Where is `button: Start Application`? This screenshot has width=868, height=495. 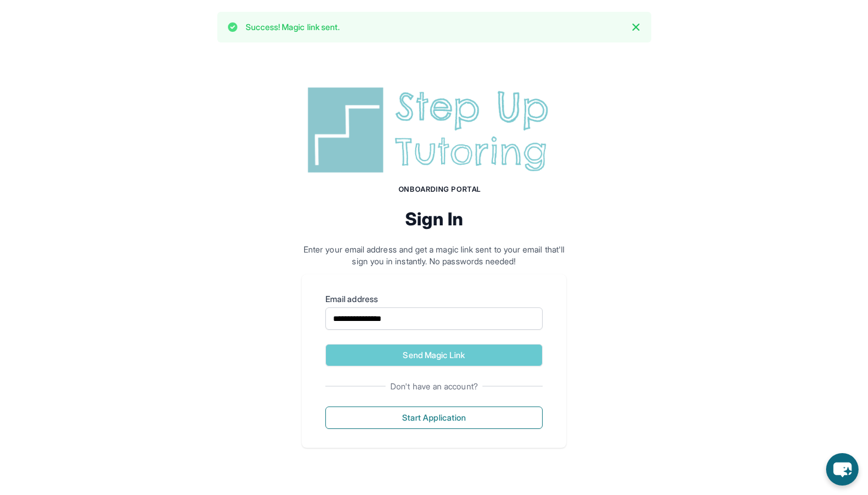 button: Start Application is located at coordinates (434, 418).